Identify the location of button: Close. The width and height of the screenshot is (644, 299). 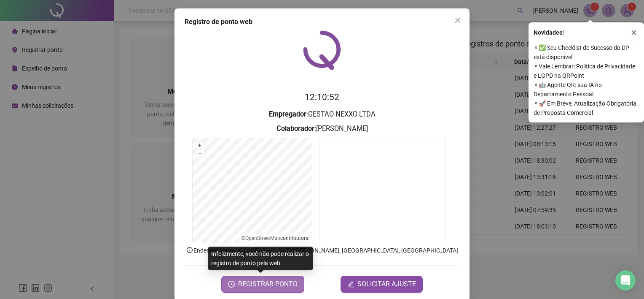
(457, 20).